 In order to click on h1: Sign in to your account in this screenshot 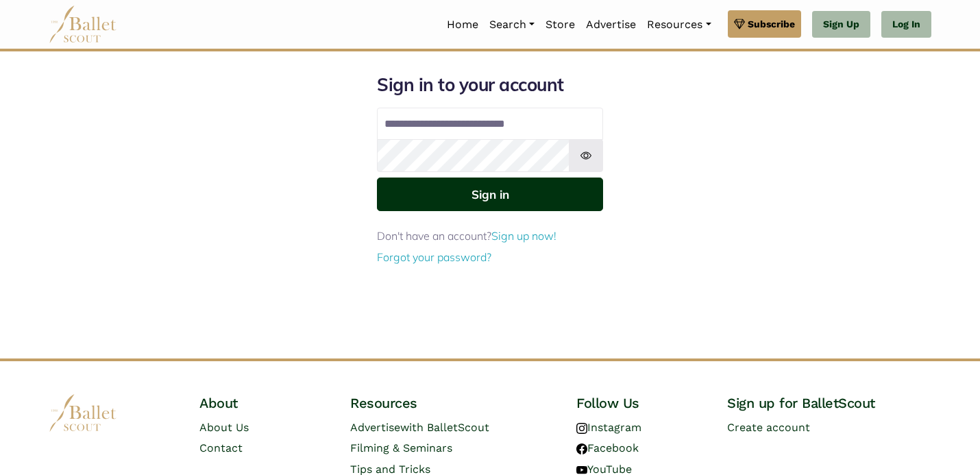, I will do `click(490, 85)`.